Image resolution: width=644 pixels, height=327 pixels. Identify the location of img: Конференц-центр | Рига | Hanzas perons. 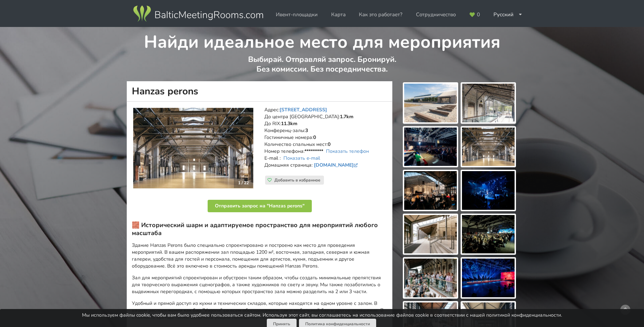
(193, 148).